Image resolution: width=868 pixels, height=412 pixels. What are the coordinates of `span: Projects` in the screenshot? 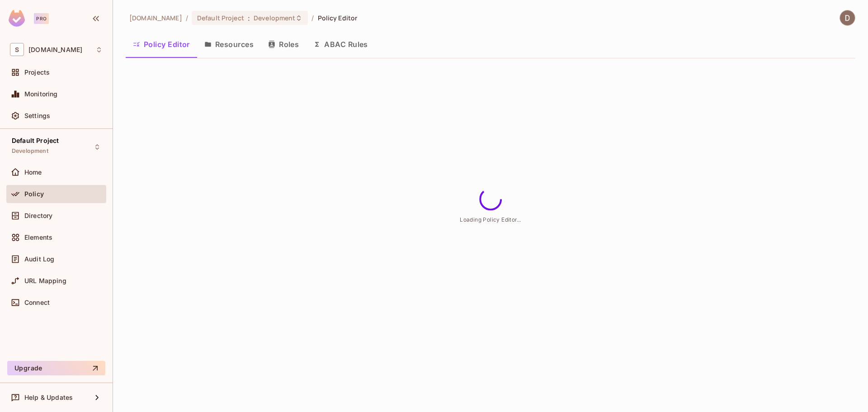 It's located at (37, 72).